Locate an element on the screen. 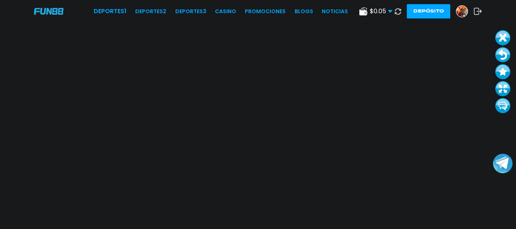  button: Join telegram channel is located at coordinates (503, 164).